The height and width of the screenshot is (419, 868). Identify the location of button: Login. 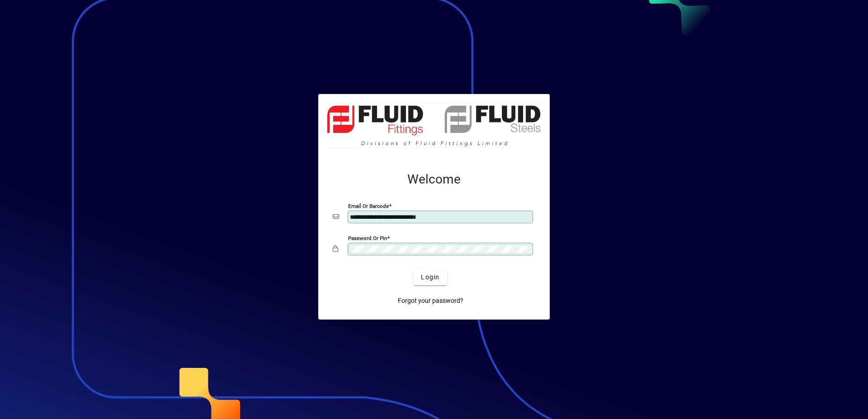
(429, 277).